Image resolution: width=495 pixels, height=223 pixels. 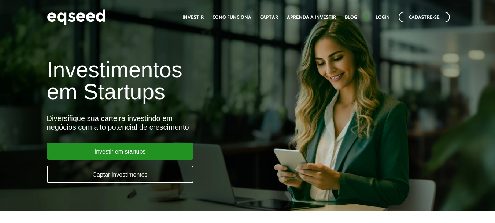 What do you see at coordinates (120, 174) in the screenshot?
I see `a: Captar investimentos` at bounding box center [120, 174].